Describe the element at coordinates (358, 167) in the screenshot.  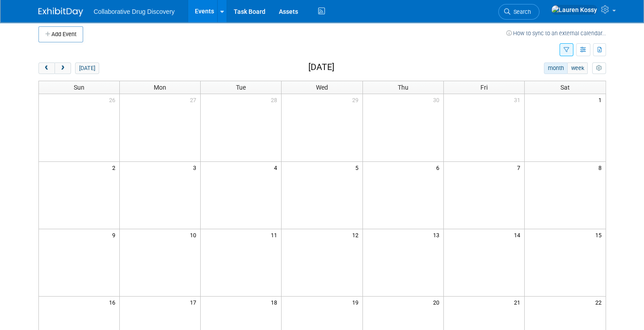
I see `span: 5` at that location.